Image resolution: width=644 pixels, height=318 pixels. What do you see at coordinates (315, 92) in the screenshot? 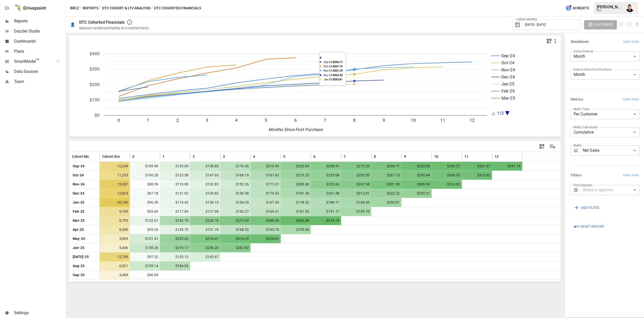
I see `div: A chart.` at bounding box center [315, 92].